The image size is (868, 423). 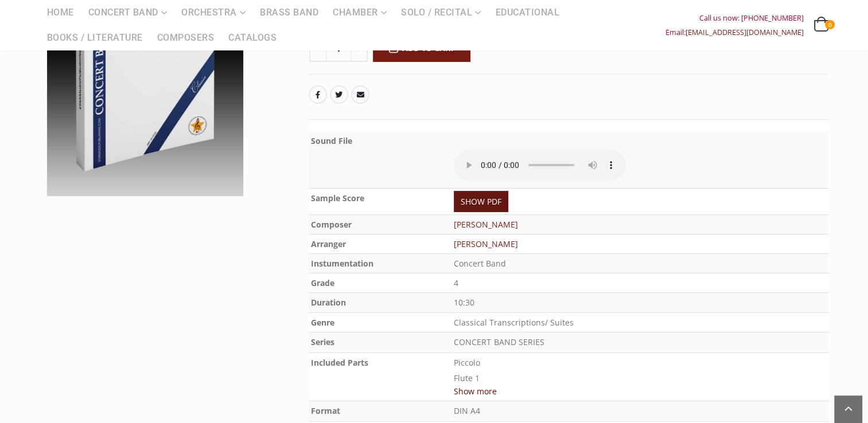 I want to click on p: 10:30, so click(x=640, y=303).